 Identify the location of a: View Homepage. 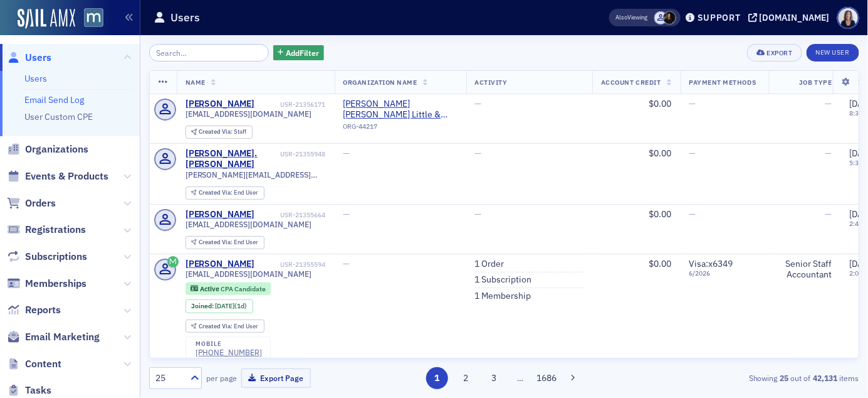
(89, 19).